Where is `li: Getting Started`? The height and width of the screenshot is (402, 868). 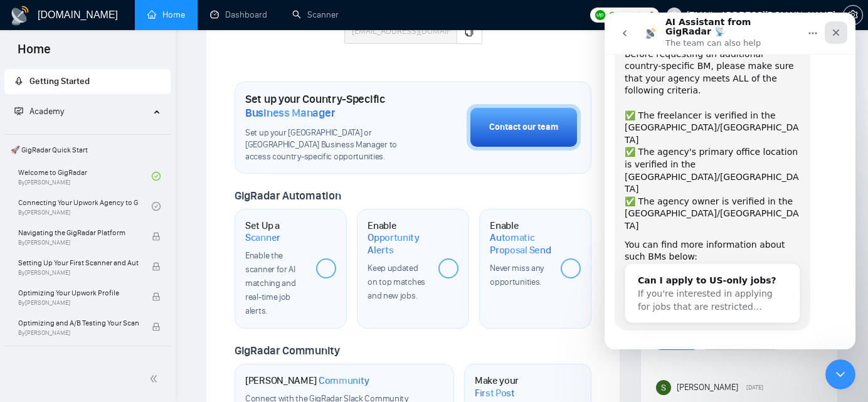
li: Getting Started is located at coordinates (87, 82).